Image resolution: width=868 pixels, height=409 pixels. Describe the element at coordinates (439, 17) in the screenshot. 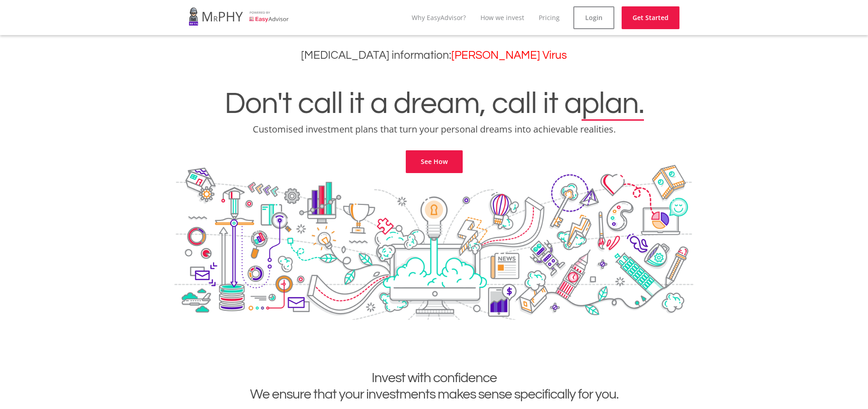

I see `a: Why EasyAdvisor?` at that location.